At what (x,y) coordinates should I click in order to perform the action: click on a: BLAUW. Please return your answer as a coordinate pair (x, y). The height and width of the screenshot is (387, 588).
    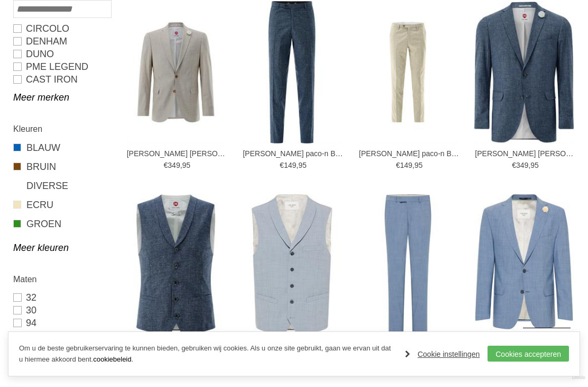
    Looking at the image, I should click on (62, 148).